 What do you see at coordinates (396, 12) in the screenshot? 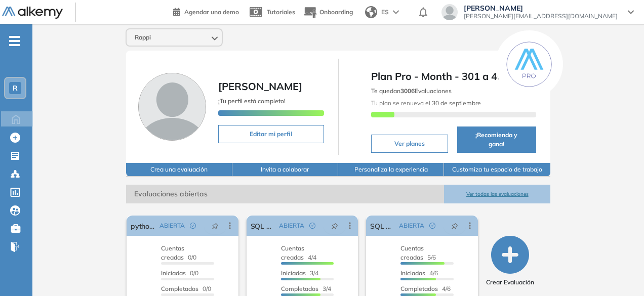
I see `img: arrow` at bounding box center [396, 12].